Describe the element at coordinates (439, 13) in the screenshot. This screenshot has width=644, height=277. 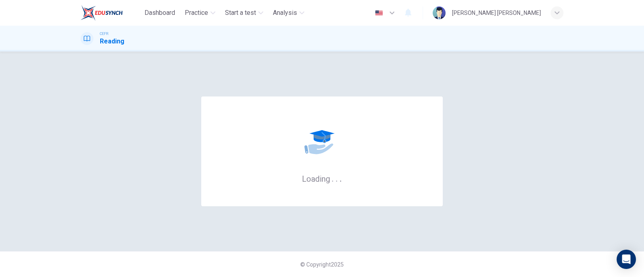
I see `img: Profile picture` at that location.